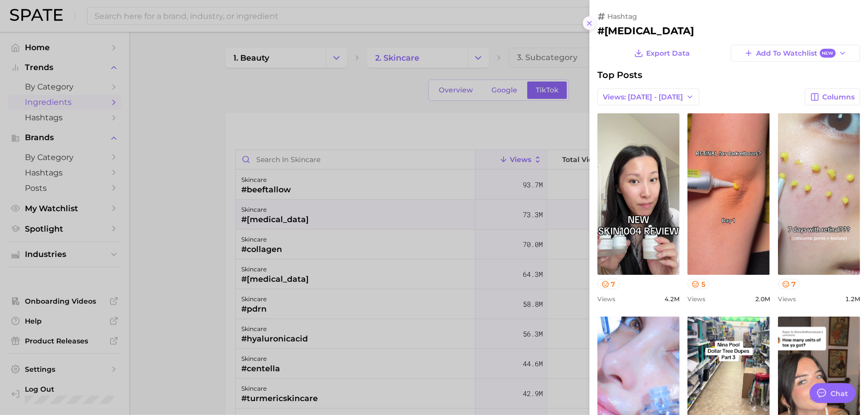  What do you see at coordinates (795, 54) in the screenshot?
I see `button: Add to WatchlistNew` at bounding box center [795, 54].